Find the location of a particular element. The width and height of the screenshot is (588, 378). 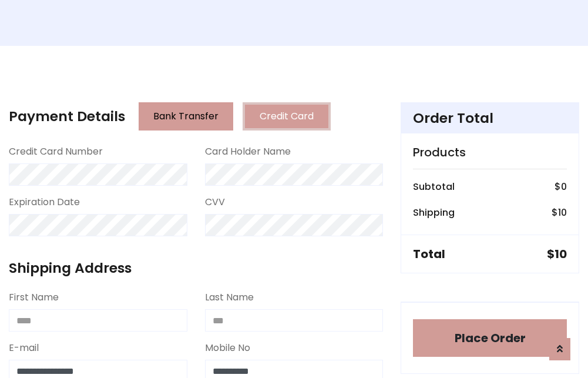

label: Last Name is located at coordinates (229, 298).